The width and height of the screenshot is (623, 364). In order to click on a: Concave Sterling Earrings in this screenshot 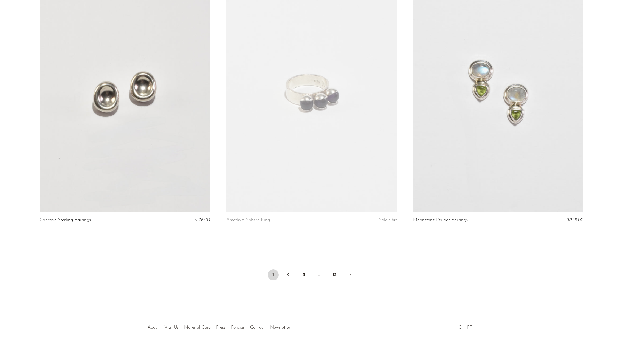, I will do `click(65, 220)`.